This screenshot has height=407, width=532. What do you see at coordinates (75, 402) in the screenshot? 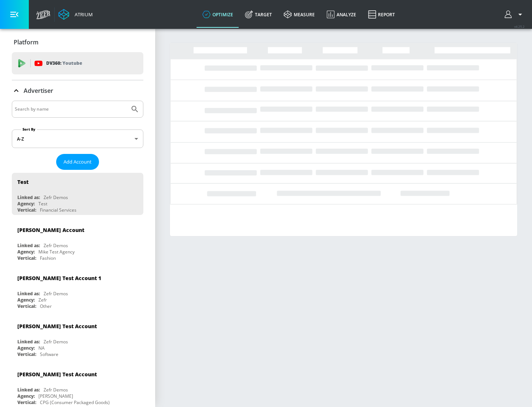
I see `div: CPG (Consumer Packaged Goods)` at bounding box center [75, 402].